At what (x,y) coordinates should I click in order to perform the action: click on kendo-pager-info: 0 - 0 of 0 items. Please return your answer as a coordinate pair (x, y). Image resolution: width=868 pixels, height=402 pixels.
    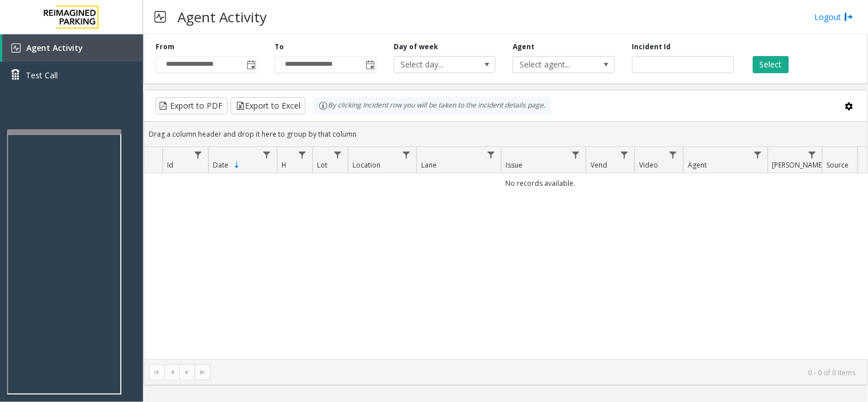
    Looking at the image, I should click on (537, 372).